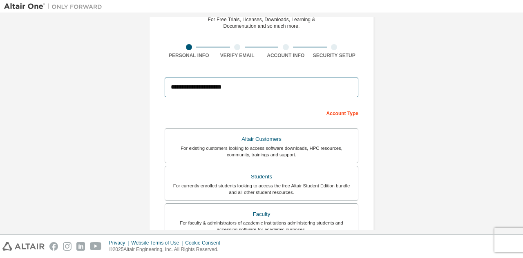  I want to click on img: facebook.svg, so click(54, 247).